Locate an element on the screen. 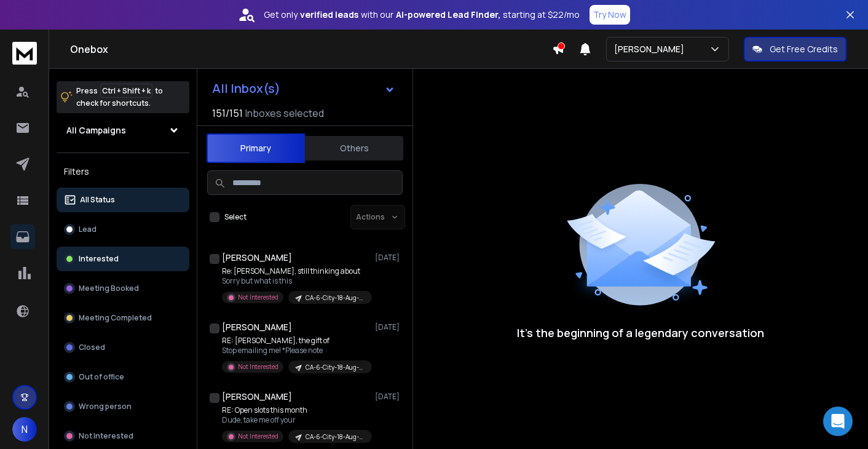 The height and width of the screenshot is (449, 868). img: logo_orange.svg is located at coordinates (24, 24).